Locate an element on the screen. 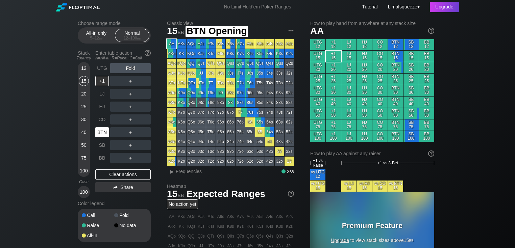 This screenshot has height=248, width=515. div: J2o is located at coordinates (201, 162).